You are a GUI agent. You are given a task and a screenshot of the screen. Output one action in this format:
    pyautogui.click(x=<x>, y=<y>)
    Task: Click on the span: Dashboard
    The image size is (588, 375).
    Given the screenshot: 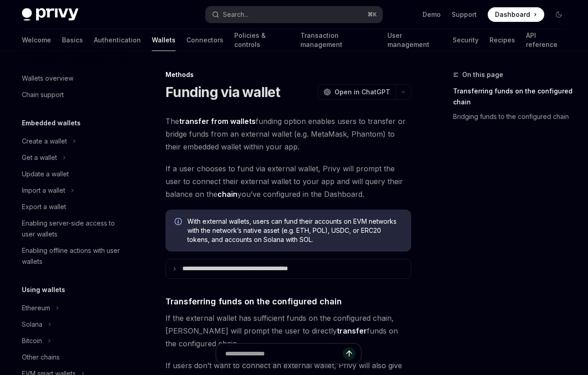 What is the action you would take?
    pyautogui.click(x=512, y=14)
    